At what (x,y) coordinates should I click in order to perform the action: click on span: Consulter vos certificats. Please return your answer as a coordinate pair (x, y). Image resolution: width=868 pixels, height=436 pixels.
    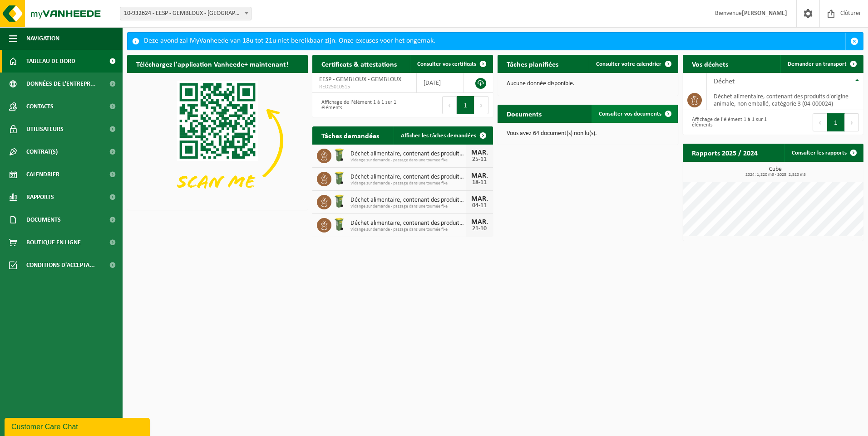
    Looking at the image, I should click on (446, 64).